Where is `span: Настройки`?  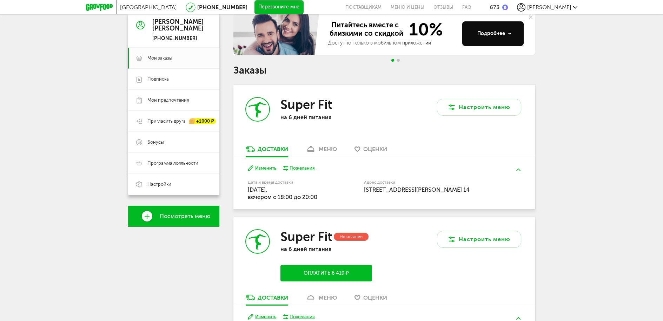
span: Настройки is located at coordinates (159, 185).